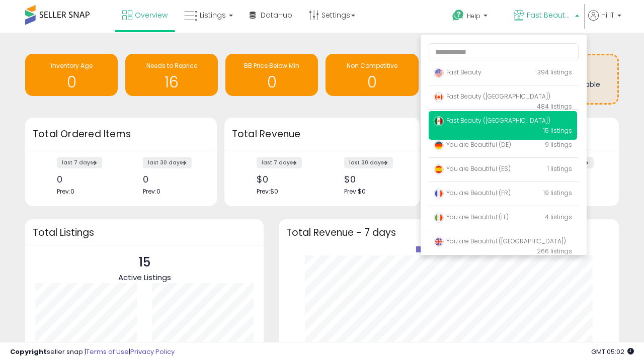  Describe the element at coordinates (558, 130) in the screenshot. I see `span: 15 listings` at that location.